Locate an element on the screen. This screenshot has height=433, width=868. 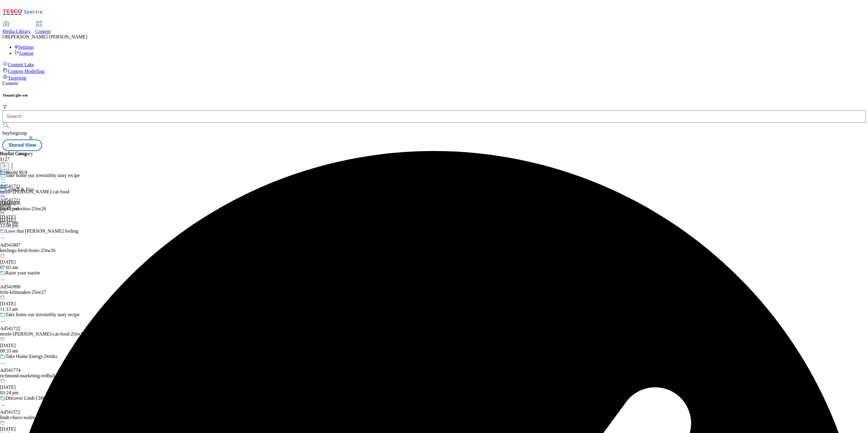
button: Stored View is located at coordinates (22, 145).